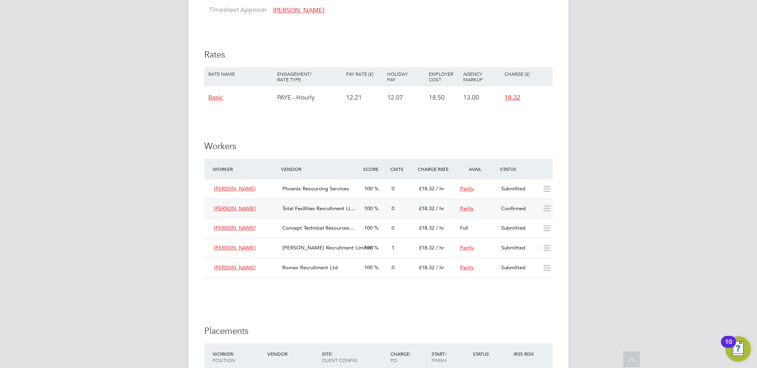 The image size is (757, 368). Describe the element at coordinates (519, 208) in the screenshot. I see `div: Confirmed` at that location.